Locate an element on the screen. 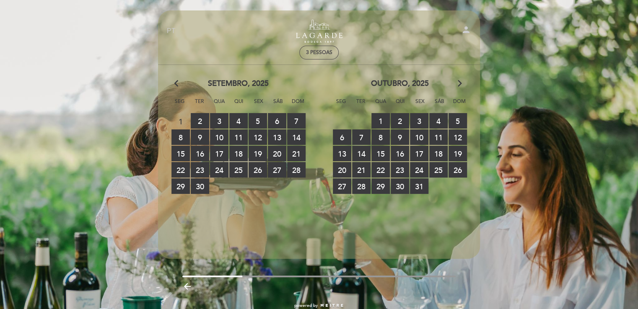  a: powered by is located at coordinates (319, 306).